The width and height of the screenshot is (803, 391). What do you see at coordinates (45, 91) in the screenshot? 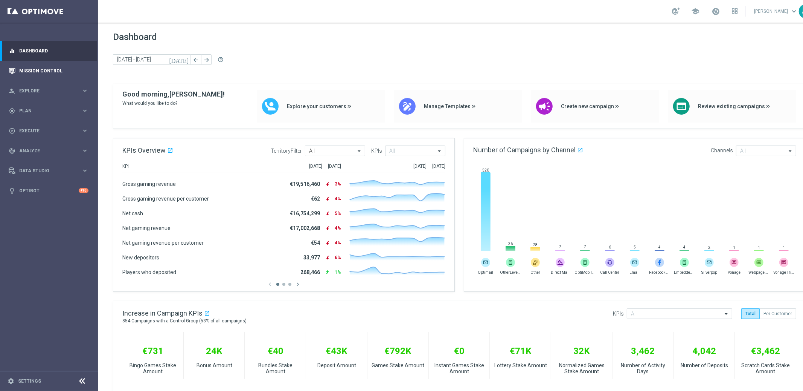
I see `div: Explore` at bounding box center [45, 91].